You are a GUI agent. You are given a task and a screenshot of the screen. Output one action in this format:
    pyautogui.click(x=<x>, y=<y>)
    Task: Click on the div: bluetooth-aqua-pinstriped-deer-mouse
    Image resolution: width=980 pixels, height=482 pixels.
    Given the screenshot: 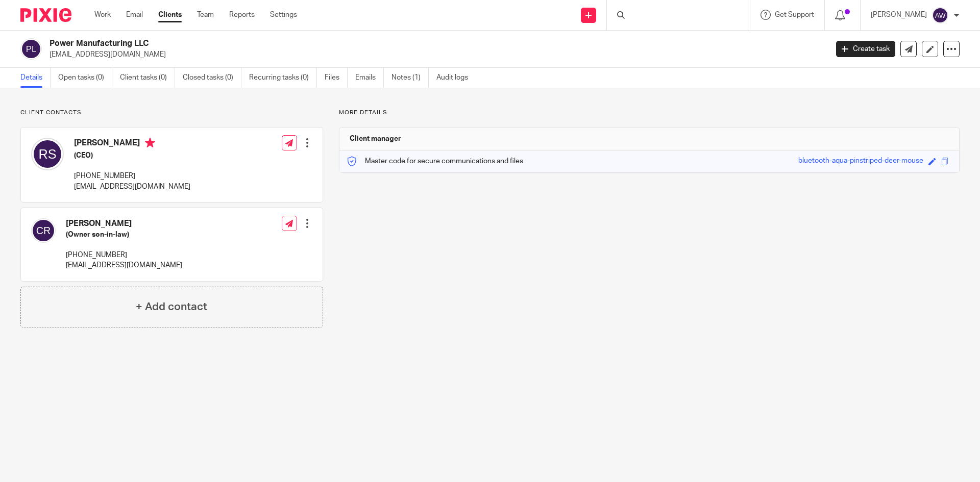 What is the action you would take?
    pyautogui.click(x=860, y=161)
    